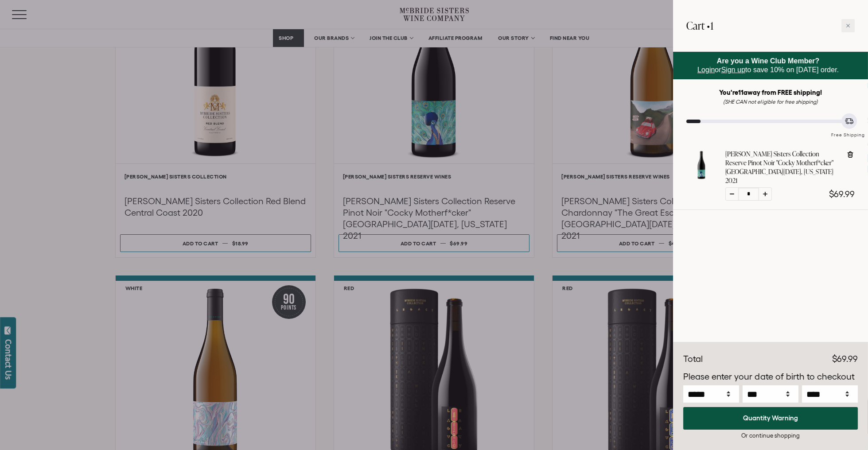 The image size is (868, 450). I want to click on div: Total, so click(693, 359).